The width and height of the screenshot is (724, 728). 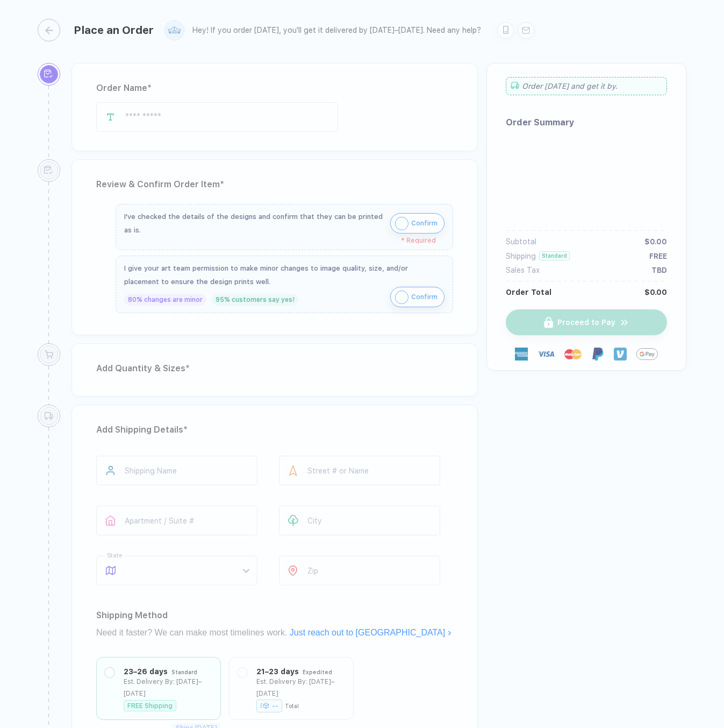 I want to click on div: 23–26 days, so click(x=145, y=671).